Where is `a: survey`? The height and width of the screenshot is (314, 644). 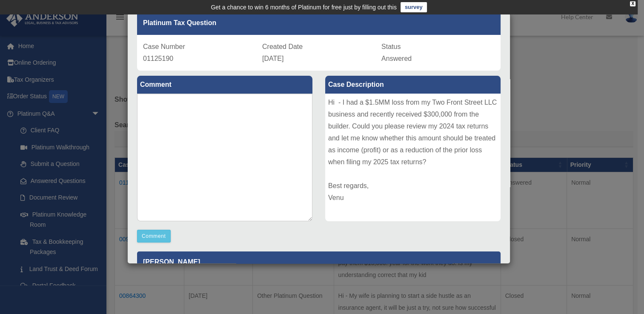
a: survey is located at coordinates (414, 7).